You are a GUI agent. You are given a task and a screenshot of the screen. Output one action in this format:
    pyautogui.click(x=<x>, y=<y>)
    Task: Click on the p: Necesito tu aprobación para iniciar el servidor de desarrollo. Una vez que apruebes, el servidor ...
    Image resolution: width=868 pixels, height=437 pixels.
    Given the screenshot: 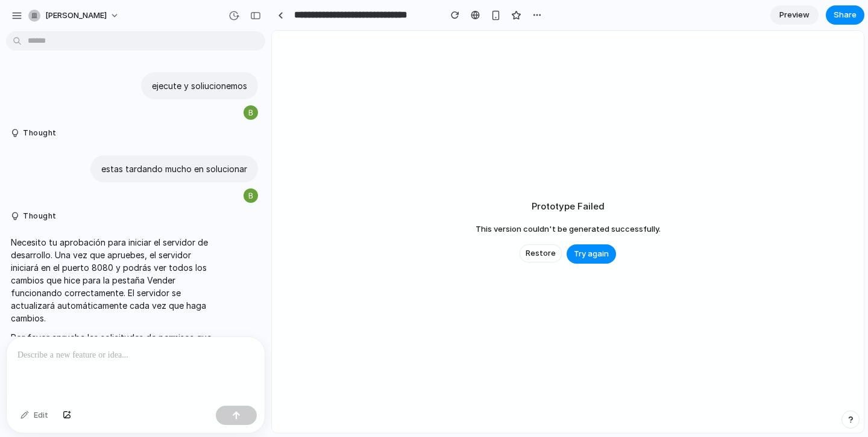 What is the action you would take?
    pyautogui.click(x=112, y=280)
    